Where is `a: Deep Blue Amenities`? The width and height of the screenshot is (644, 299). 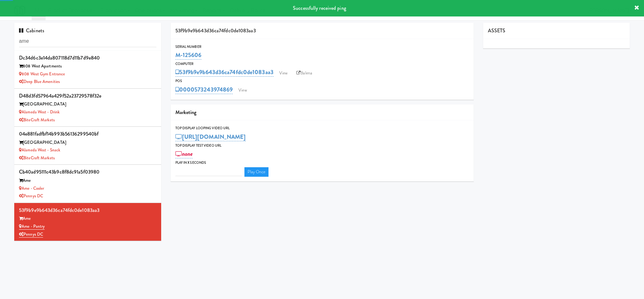 a: Deep Blue Amenities is located at coordinates (39, 81).